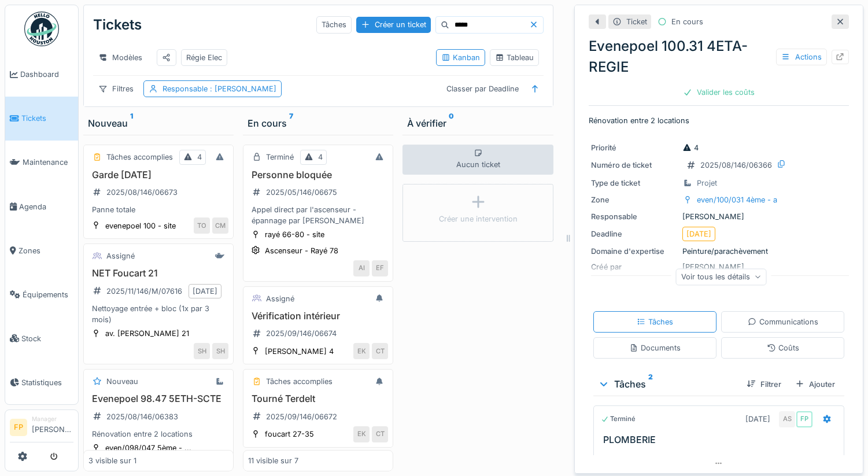 The width and height of the screenshot is (868, 476). What do you see at coordinates (654, 347) in the screenshot?
I see `div: Documents` at bounding box center [654, 347].